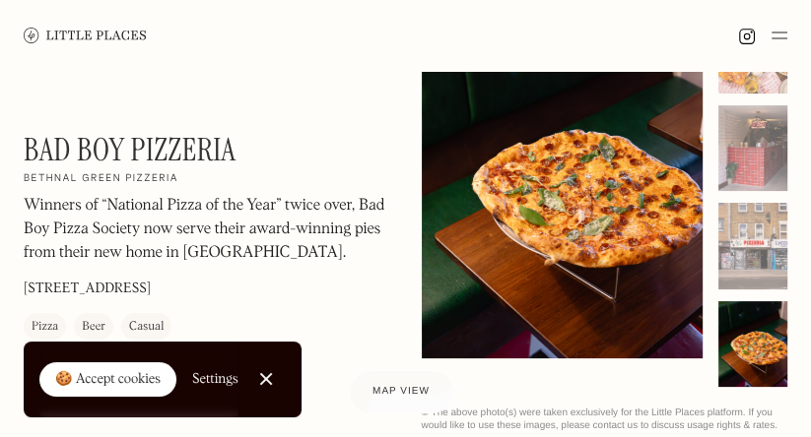 Image resolution: width=811 pixels, height=437 pixels. Describe the element at coordinates (215, 379) in the screenshot. I see `a: Settings` at that location.